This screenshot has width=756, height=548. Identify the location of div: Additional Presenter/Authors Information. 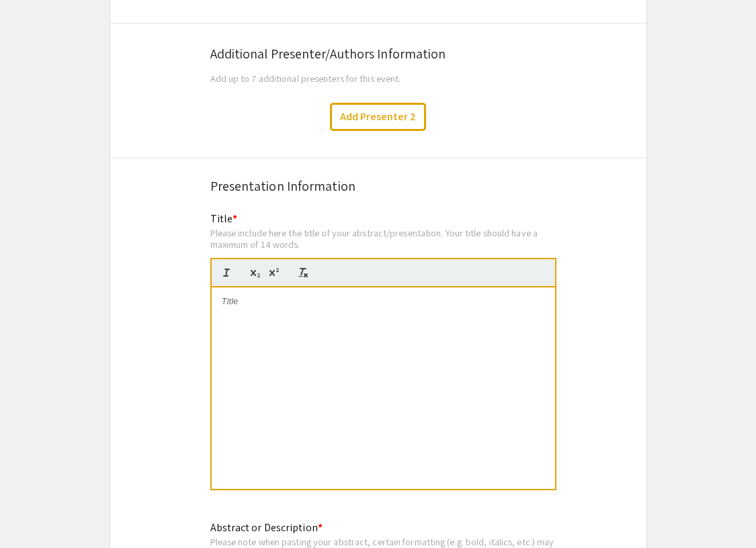
(378, 54).